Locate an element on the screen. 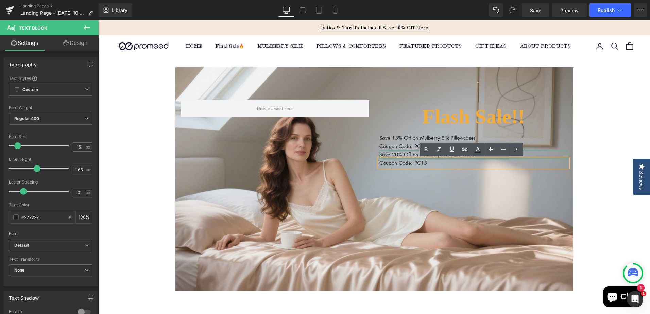 This screenshot has width=650, height=314. button: More is located at coordinates (641, 10).